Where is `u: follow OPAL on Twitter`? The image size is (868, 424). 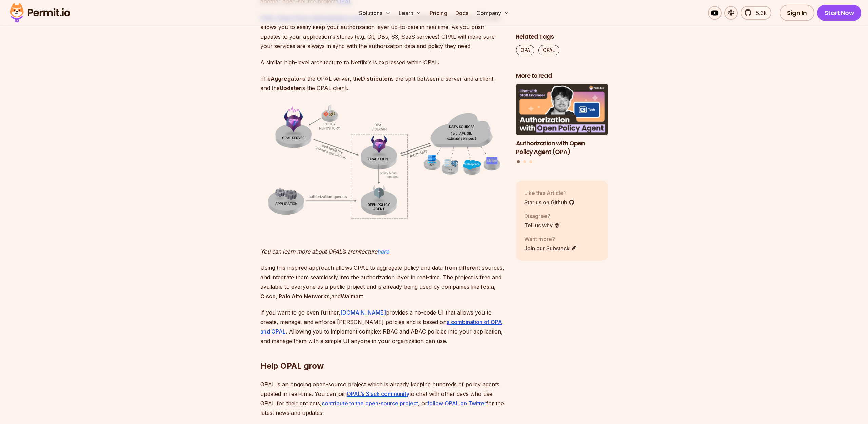 u: follow OPAL on Twitter is located at coordinates (457, 403).